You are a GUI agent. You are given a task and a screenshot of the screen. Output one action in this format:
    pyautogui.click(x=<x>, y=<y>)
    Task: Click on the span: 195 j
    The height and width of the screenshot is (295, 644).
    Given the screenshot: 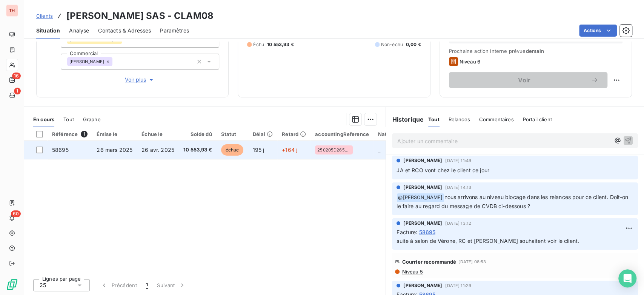 What is the action you would take?
    pyautogui.click(x=259, y=150)
    